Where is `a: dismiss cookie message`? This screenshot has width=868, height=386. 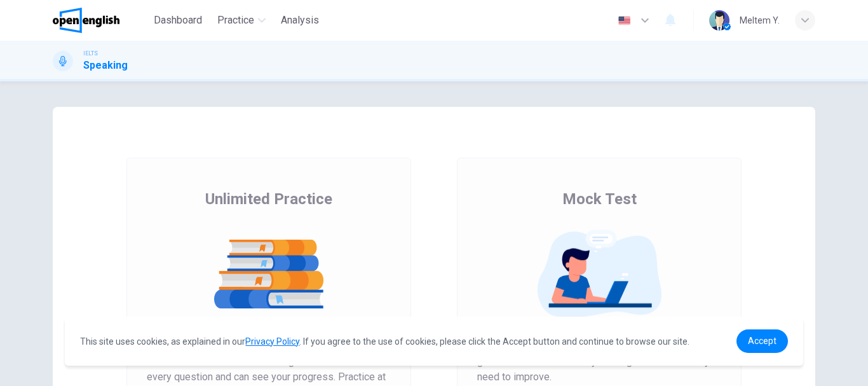 a: dismiss cookie message is located at coordinates (762, 341).